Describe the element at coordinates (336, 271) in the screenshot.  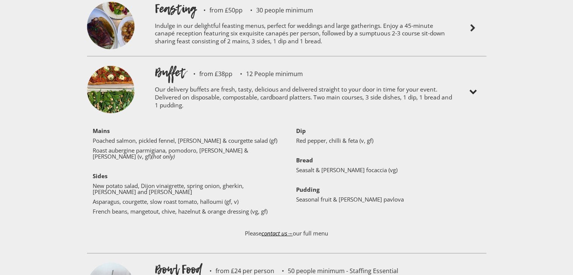
I see `p: 50 people minimum - Staffing Essential` at that location.